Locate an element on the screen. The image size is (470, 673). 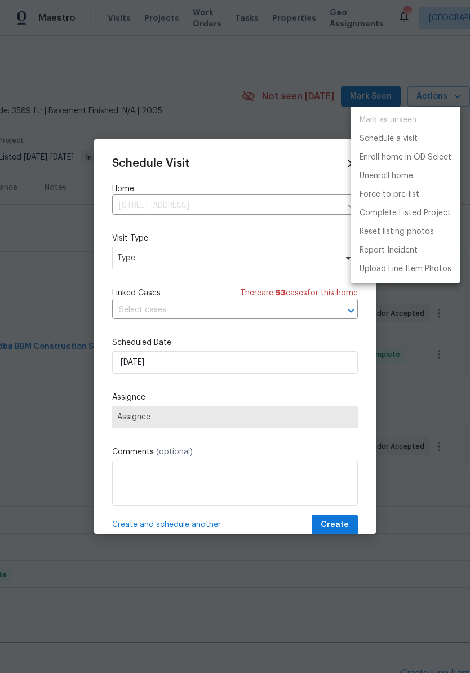
p: Enroll home in OD Select is located at coordinates (405, 157).